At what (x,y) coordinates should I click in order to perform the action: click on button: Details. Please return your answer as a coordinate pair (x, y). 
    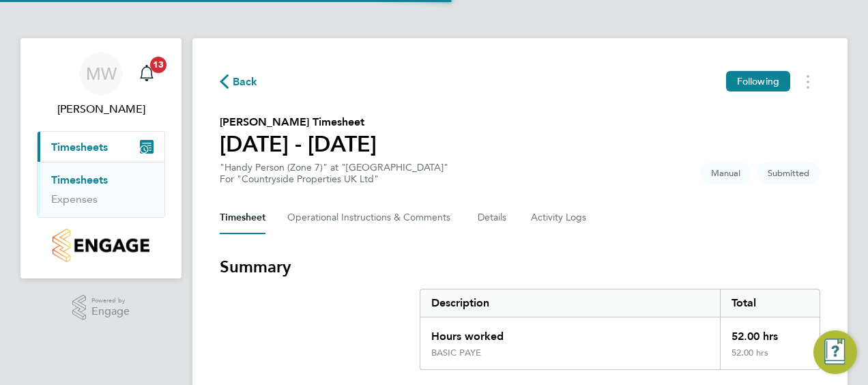
    Looking at the image, I should click on (493, 217).